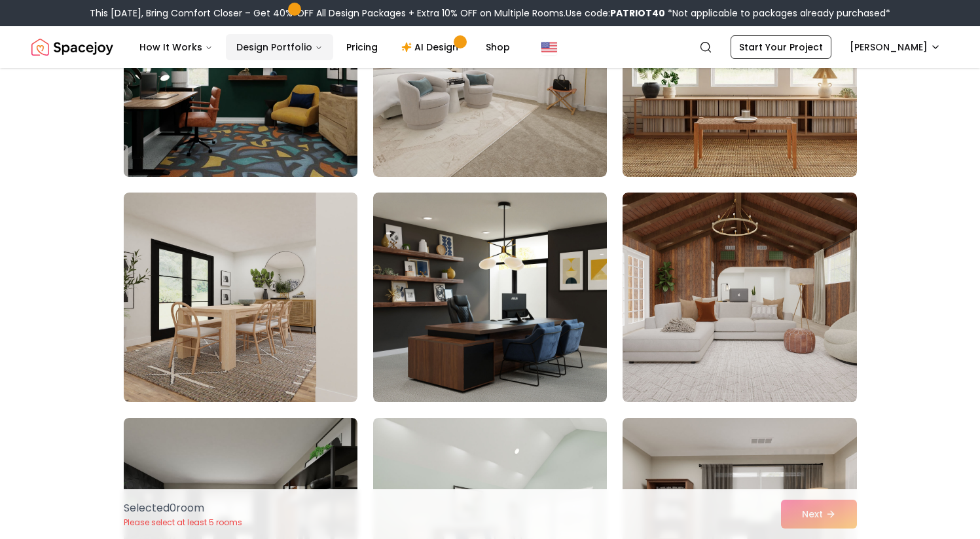  Describe the element at coordinates (781, 47) in the screenshot. I see `a: Start Your Project` at that location.